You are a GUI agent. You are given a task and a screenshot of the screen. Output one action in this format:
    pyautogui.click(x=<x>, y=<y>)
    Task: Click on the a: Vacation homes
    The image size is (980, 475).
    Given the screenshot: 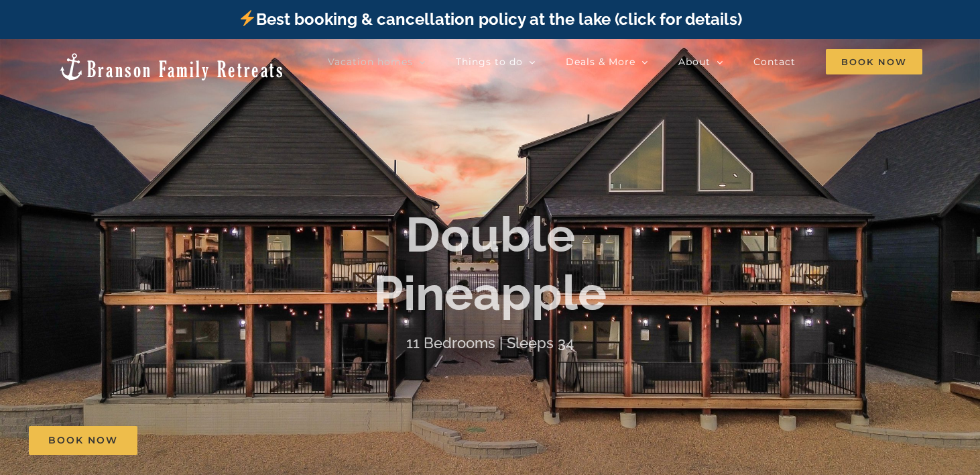 What is the action you would take?
    pyautogui.click(x=377, y=61)
    